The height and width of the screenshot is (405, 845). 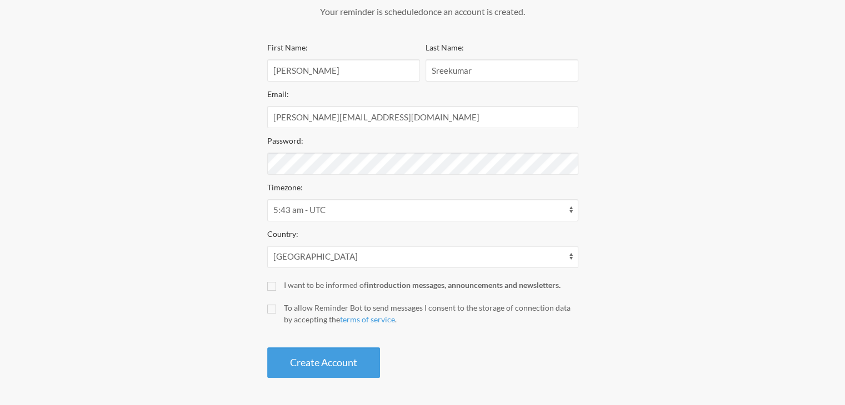 What do you see at coordinates (323, 363) in the screenshot?
I see `button: Create Account` at bounding box center [323, 363].